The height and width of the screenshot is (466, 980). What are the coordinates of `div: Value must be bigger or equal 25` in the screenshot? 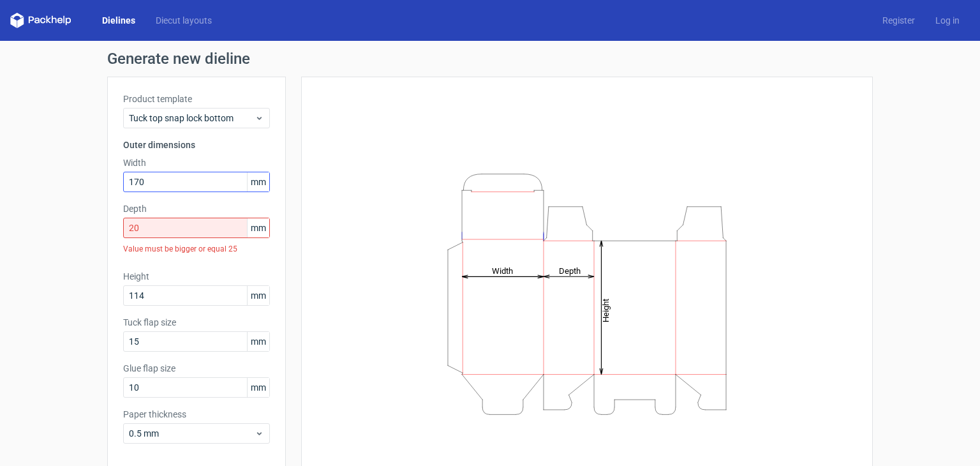 It's located at (196, 249).